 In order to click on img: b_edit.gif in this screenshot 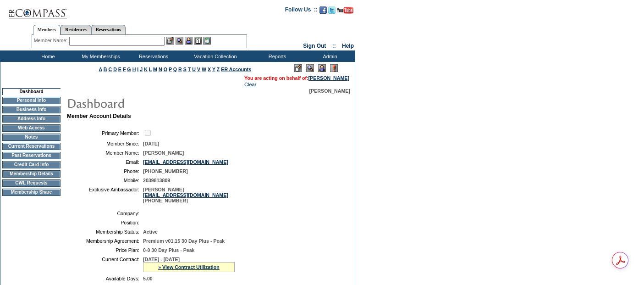, I will do `click(170, 40)`.